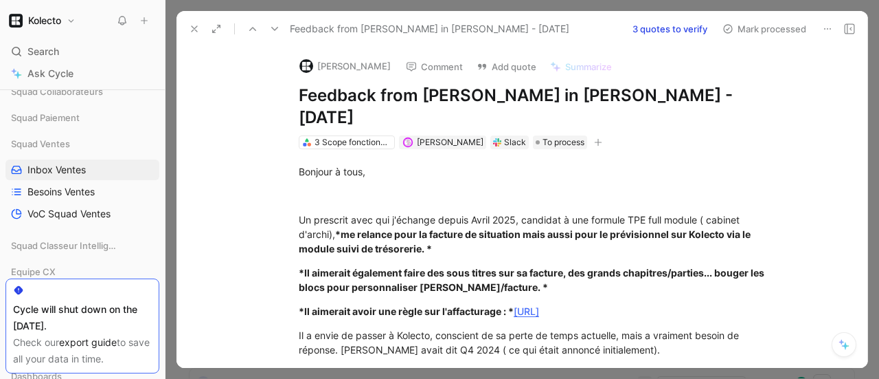 The height and width of the screenshot is (379, 879). What do you see at coordinates (515, 142) in the screenshot?
I see `div: Slack` at bounding box center [515, 142].